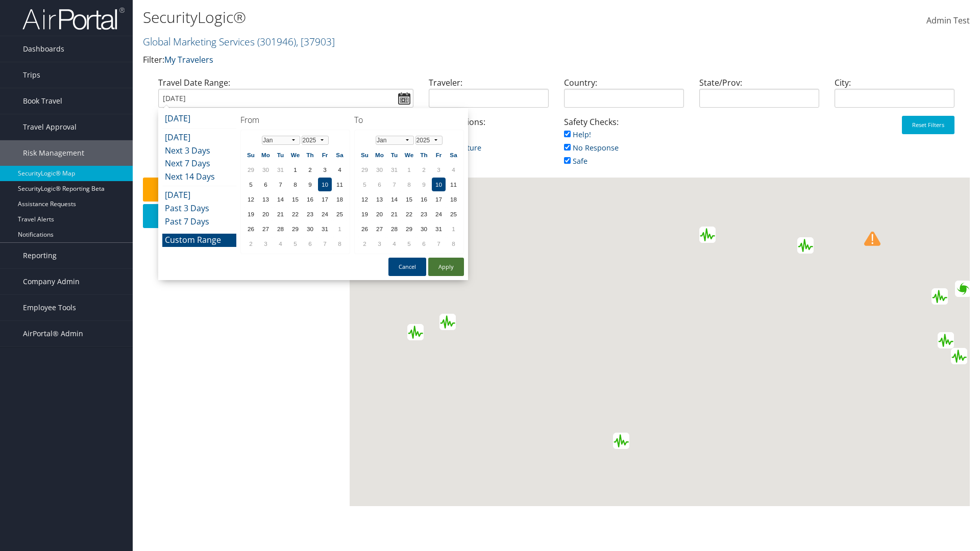  Describe the element at coordinates (963, 289) in the screenshot. I see `div: Green alert for tropical cyclone NONGFA-25. Population affected by Category 1 (120 km/h) wind spe...` at that location.